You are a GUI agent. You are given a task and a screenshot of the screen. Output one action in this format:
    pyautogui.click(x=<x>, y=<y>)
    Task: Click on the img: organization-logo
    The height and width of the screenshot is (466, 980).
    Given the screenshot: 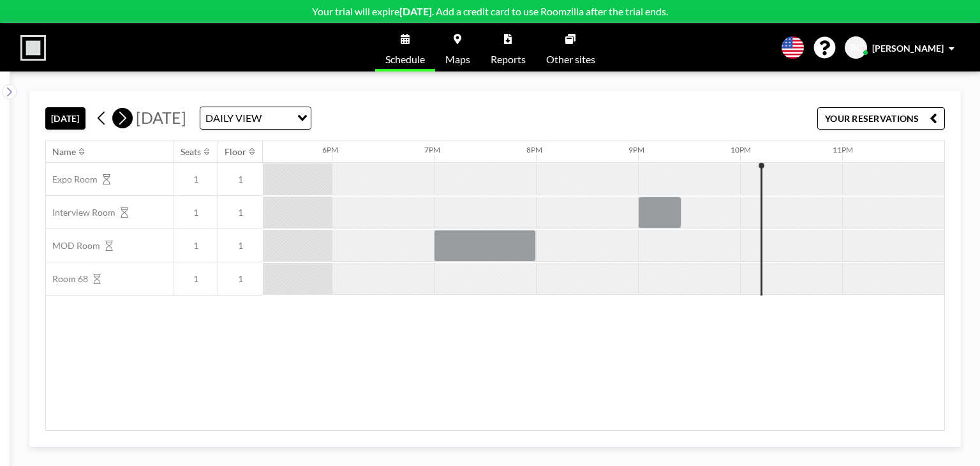 What is the action you would take?
    pyautogui.click(x=33, y=48)
    